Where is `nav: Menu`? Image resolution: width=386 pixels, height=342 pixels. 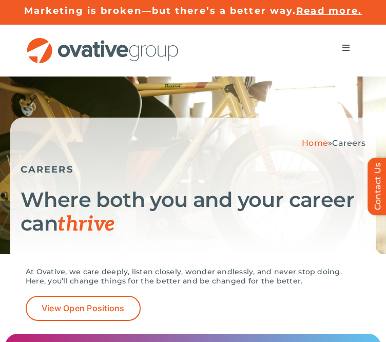
nav: Menu is located at coordinates (346, 48).